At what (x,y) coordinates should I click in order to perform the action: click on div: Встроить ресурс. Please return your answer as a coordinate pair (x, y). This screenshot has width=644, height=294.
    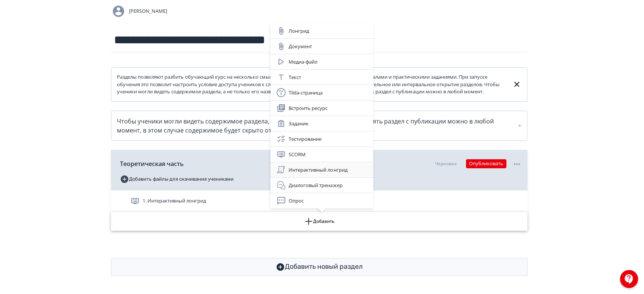
    Looking at the image, I should click on (322, 108).